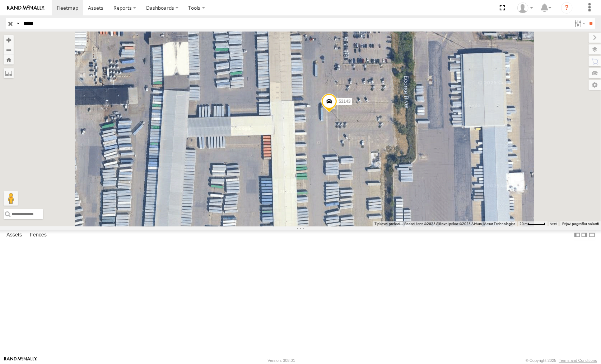 The image size is (601, 364). Describe the element at coordinates (18, 23) in the screenshot. I see `label: Search Query` at that location.